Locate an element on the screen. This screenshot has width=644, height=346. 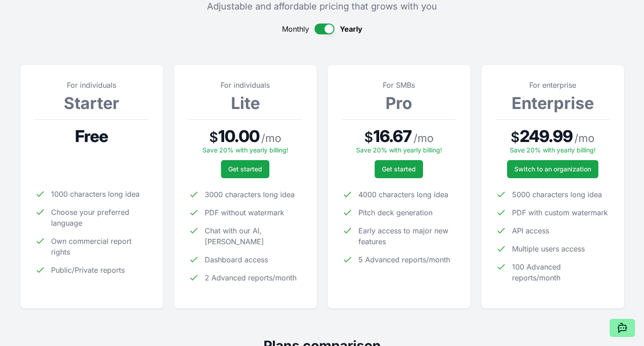
span: 5000 characters long idea is located at coordinates (557, 194).